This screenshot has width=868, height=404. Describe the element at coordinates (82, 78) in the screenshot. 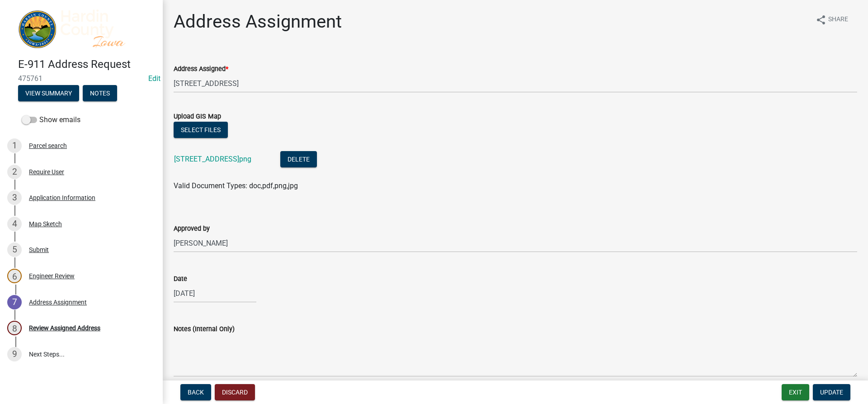

I see `span: 475761` at that location.